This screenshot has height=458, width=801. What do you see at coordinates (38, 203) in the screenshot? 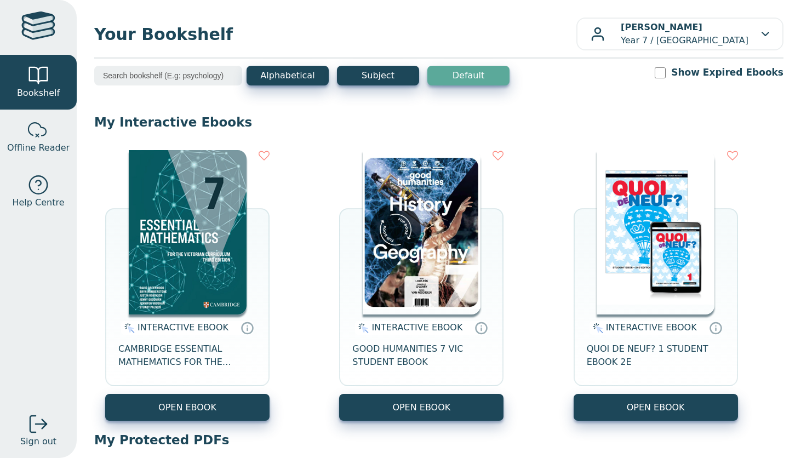
I see `span: Help Centre` at bounding box center [38, 203].